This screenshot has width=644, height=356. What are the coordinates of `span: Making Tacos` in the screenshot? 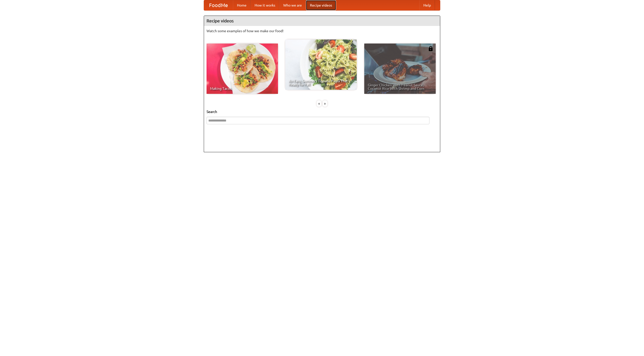 It's located at (242, 89).